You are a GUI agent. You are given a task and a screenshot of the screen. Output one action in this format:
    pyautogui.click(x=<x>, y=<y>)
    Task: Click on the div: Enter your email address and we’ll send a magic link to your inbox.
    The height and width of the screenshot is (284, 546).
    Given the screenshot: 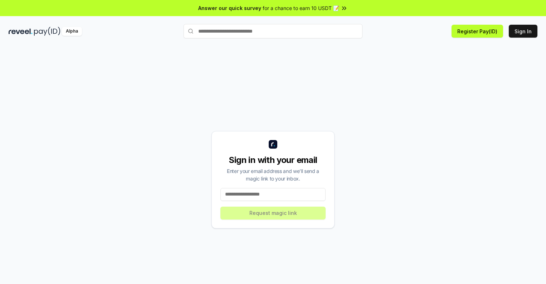 What is the action you would take?
    pyautogui.click(x=273, y=175)
    